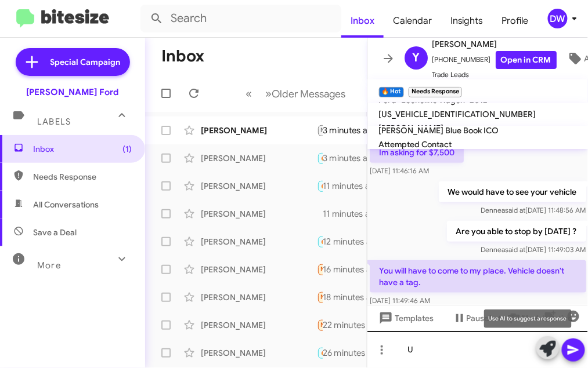 The image size is (588, 368). Describe the element at coordinates (466, 21) in the screenshot. I see `a: Insights` at that location.